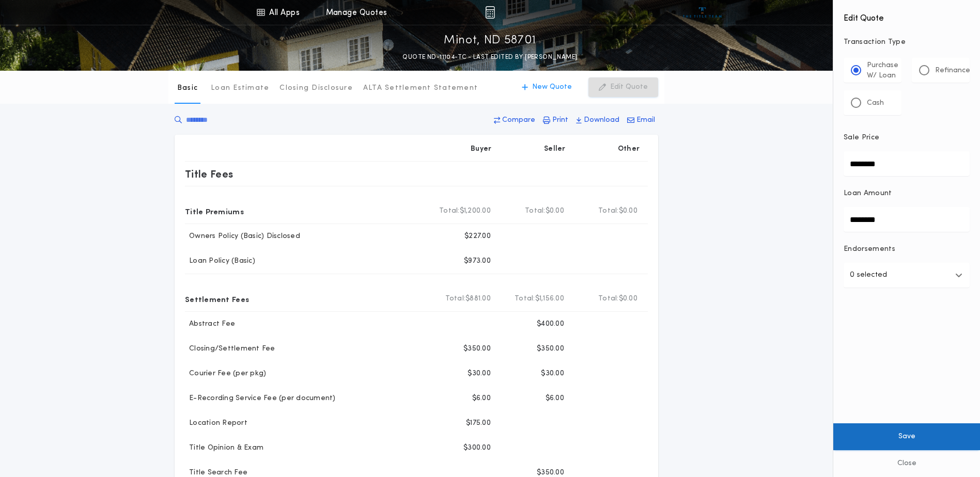 This screenshot has height=477, width=980. What do you see at coordinates (260, 398) in the screenshot?
I see `p: E-Recording Service Fee (per document)` at bounding box center [260, 398].